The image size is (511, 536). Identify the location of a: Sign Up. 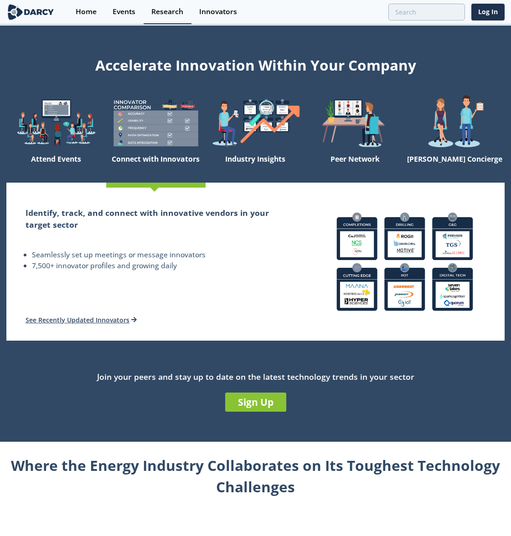
(256, 402).